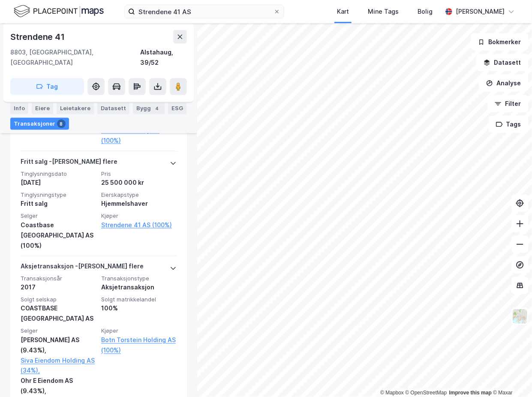  I want to click on span: Pris, so click(139, 174).